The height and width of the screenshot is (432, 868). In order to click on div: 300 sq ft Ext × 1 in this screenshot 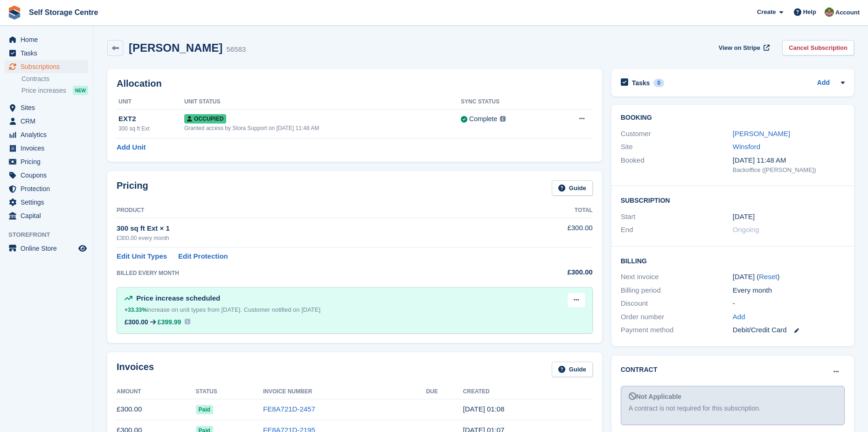, I will do `click(311, 228)`.